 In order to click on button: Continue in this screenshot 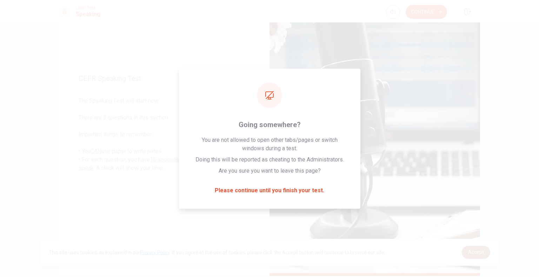, I will do `click(426, 12)`.